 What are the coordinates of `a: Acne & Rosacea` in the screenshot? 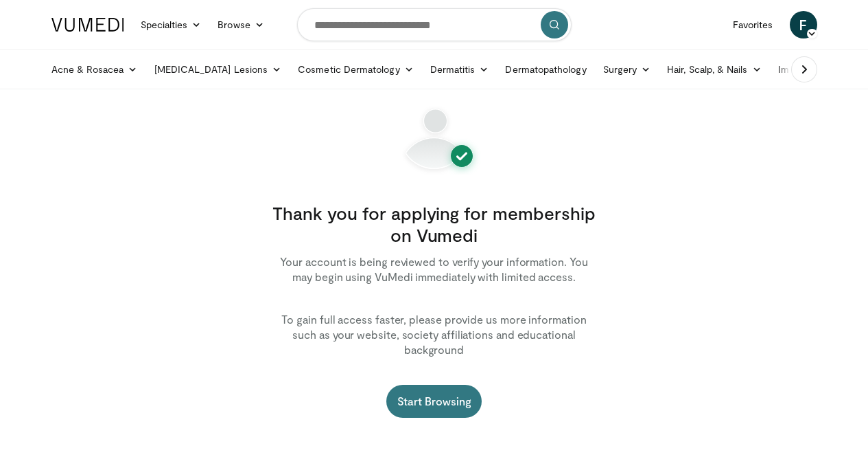 It's located at (95, 70).